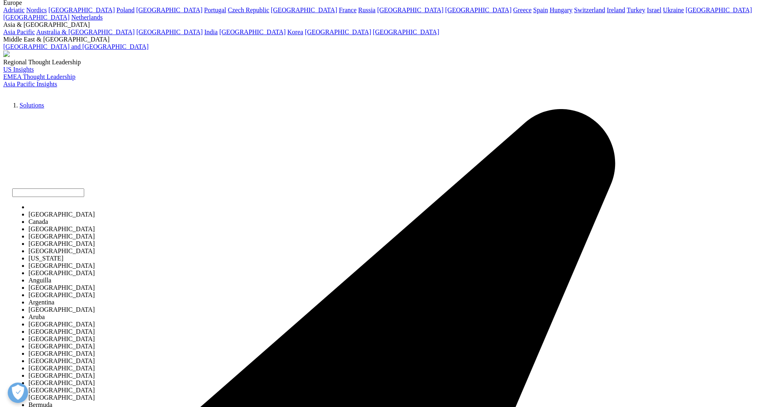  What do you see at coordinates (103, 280) in the screenshot?
I see `li: Anguilla` at bounding box center [103, 280].